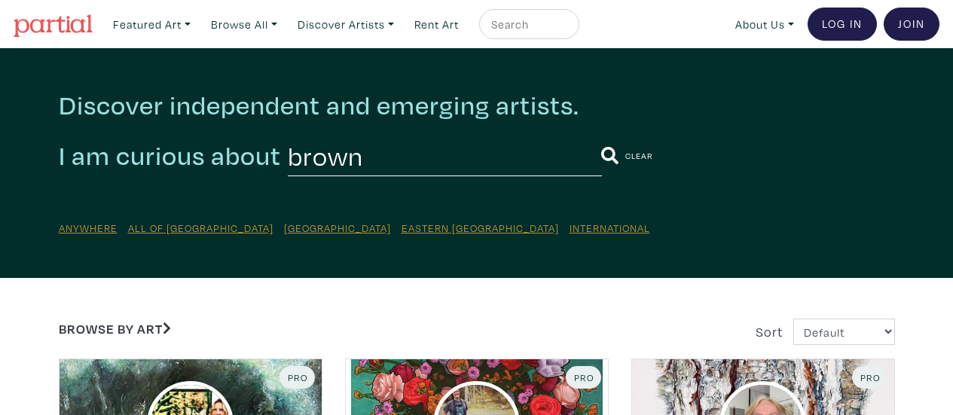  Describe the element at coordinates (610, 228) in the screenshot. I see `u: International` at that location.